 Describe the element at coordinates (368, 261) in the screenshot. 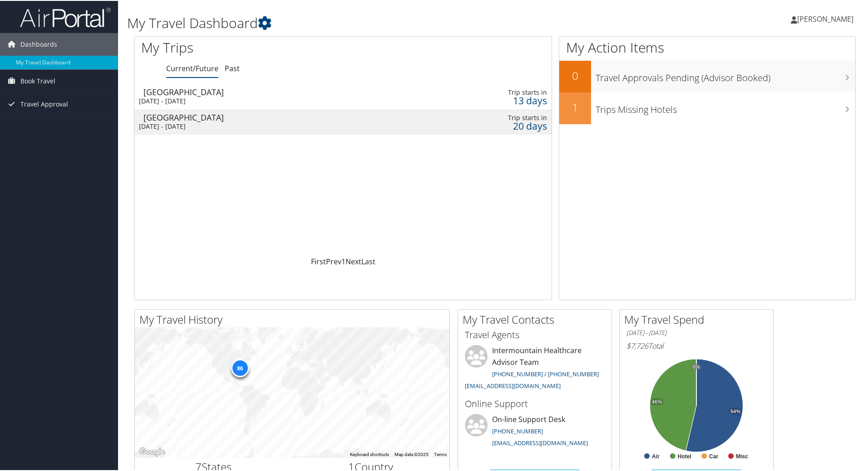

I see `a: Last` at that location.